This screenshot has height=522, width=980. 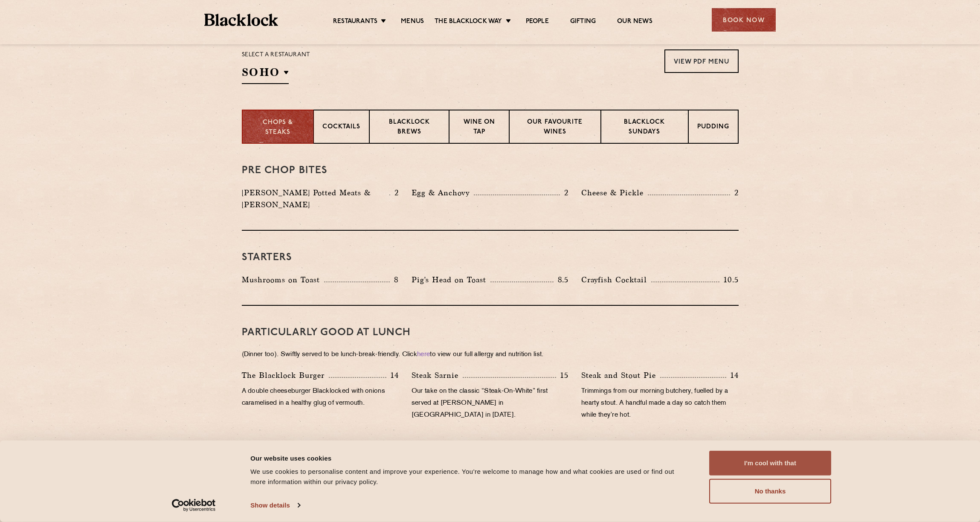 What do you see at coordinates (644, 128) in the screenshot?
I see `p: Blacklock Sundays` at bounding box center [644, 128].